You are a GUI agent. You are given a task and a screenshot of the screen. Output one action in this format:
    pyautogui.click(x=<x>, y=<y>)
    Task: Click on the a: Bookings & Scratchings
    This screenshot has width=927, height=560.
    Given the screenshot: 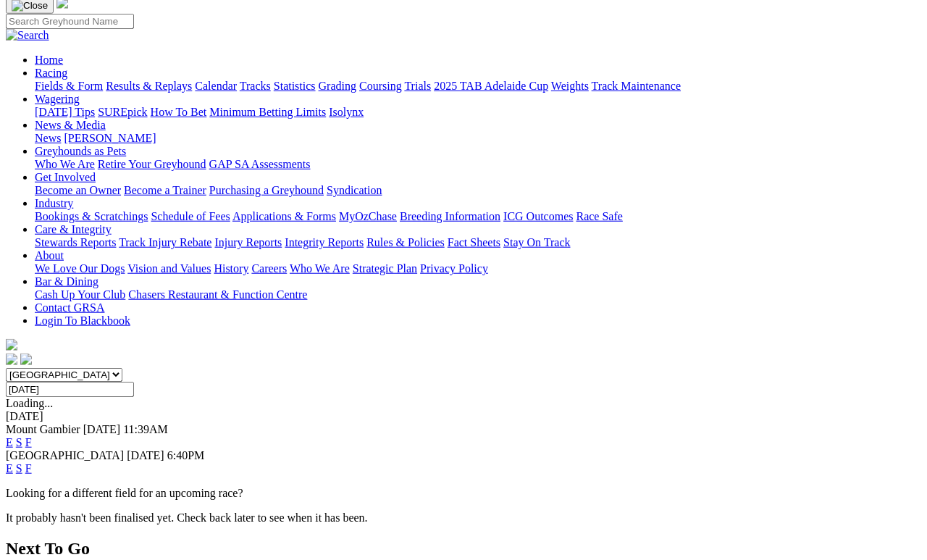 What is the action you would take?
    pyautogui.click(x=91, y=216)
    